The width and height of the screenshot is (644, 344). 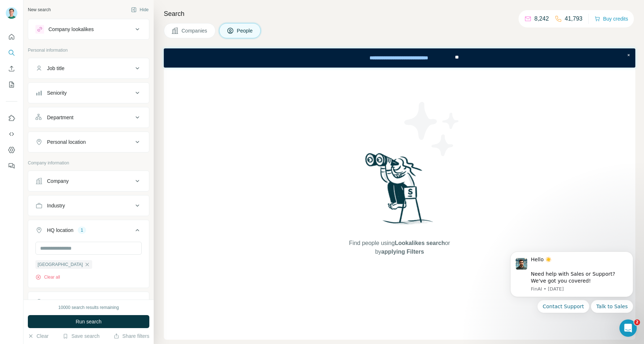 I want to click on p: 41,793, so click(x=573, y=18).